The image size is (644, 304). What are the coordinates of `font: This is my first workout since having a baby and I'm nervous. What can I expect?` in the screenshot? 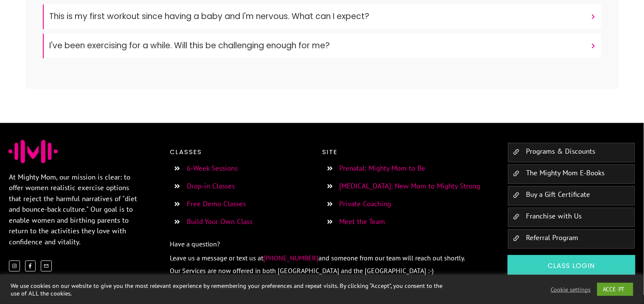 It's located at (210, 16).